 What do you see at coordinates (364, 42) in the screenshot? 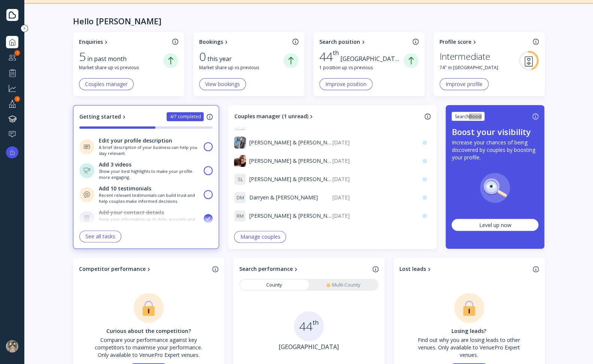
I see `a: Search position` at bounding box center [364, 42].